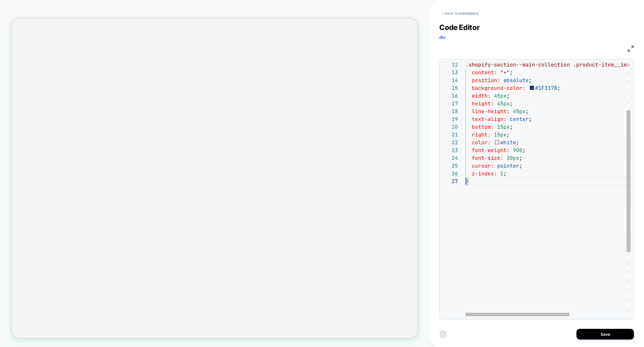 The height and width of the screenshot is (347, 644). Describe the element at coordinates (443, 37) in the screenshot. I see `span: div` at that location.